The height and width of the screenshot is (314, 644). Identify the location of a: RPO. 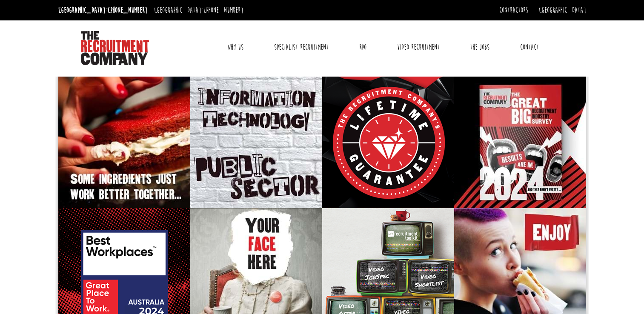
(363, 47).